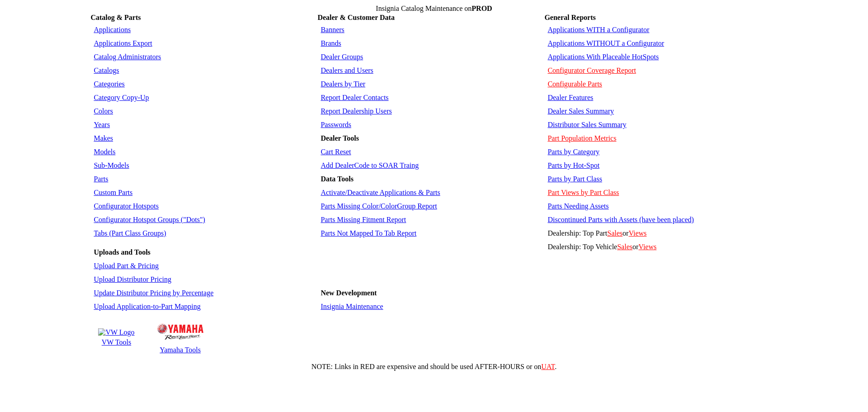 The width and height of the screenshot is (868, 412). What do you see at coordinates (575, 84) in the screenshot?
I see `a: Configurable Parts` at bounding box center [575, 84].